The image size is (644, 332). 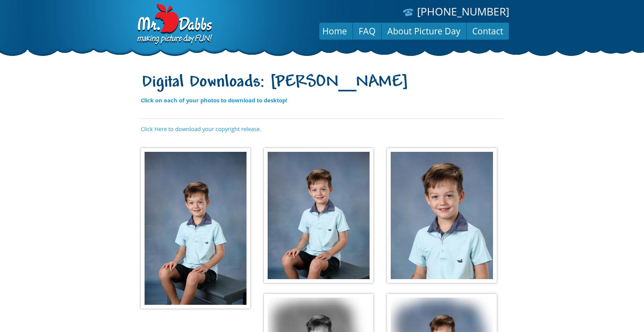 What do you see at coordinates (367, 31) in the screenshot?
I see `a: FAQ` at bounding box center [367, 31].